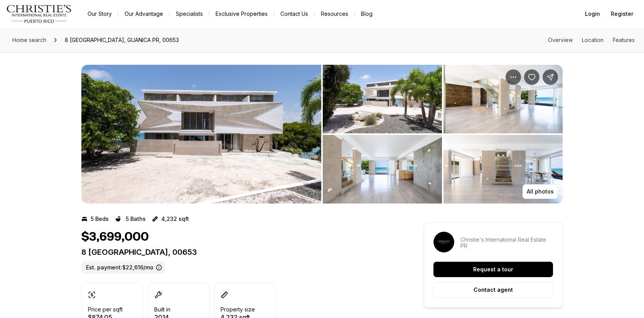 The image size is (644, 318). I want to click on li: 1 of 10, so click(201, 134).